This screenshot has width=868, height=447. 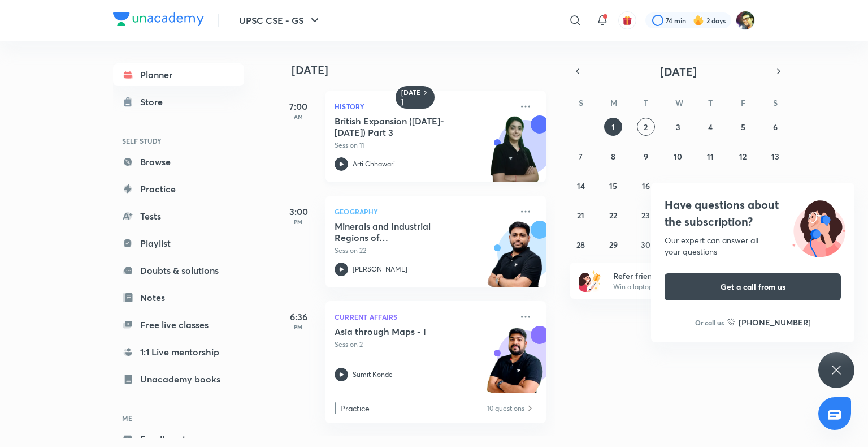 What do you see at coordinates (710, 185) in the screenshot?
I see `abbr: September 18, 2025` at bounding box center [710, 185].